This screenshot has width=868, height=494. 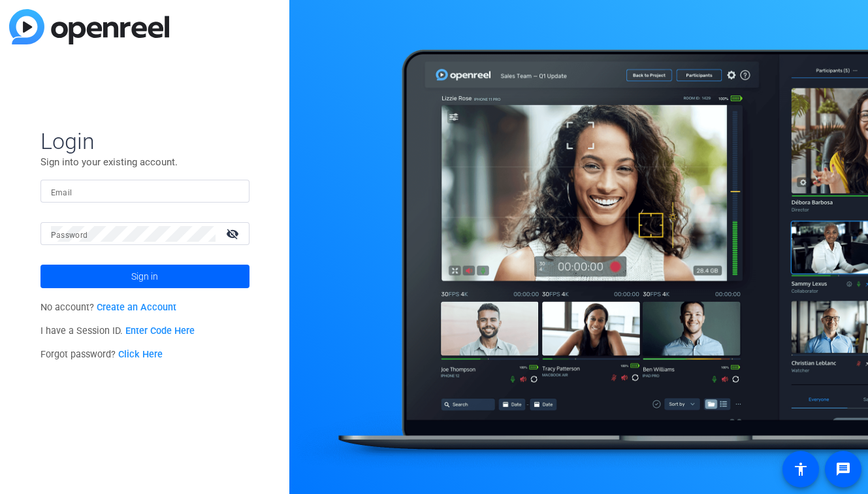 I want to click on span: I have a Session ID., so click(x=117, y=331).